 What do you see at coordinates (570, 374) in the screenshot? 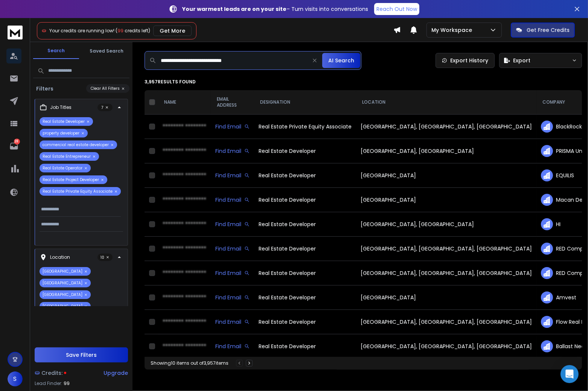
I see `div: Open Intercom Messenger` at bounding box center [570, 374].